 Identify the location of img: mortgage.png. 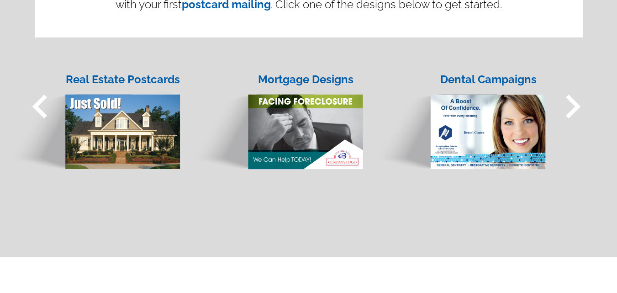
(276, 123).